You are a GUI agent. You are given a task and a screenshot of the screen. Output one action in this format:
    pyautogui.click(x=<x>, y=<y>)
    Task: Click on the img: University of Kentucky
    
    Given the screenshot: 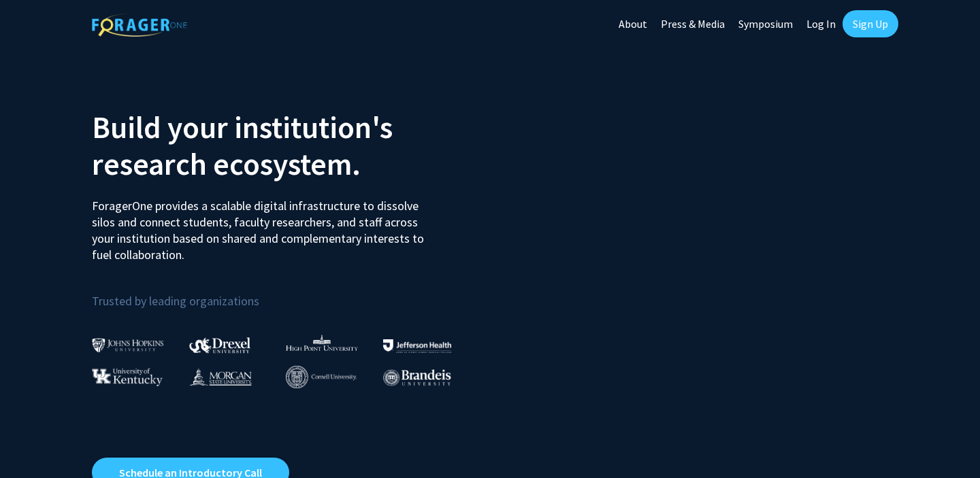 What is the action you would take?
    pyautogui.click(x=127, y=377)
    